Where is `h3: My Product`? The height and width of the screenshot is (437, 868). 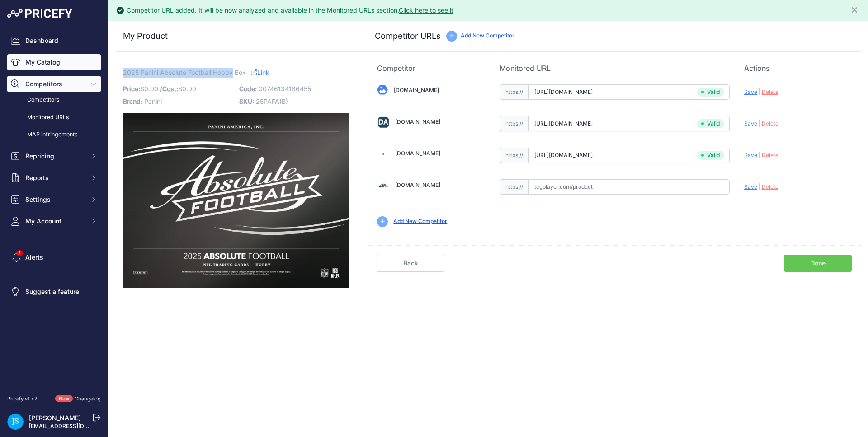
h3: My Product is located at coordinates (236, 36).